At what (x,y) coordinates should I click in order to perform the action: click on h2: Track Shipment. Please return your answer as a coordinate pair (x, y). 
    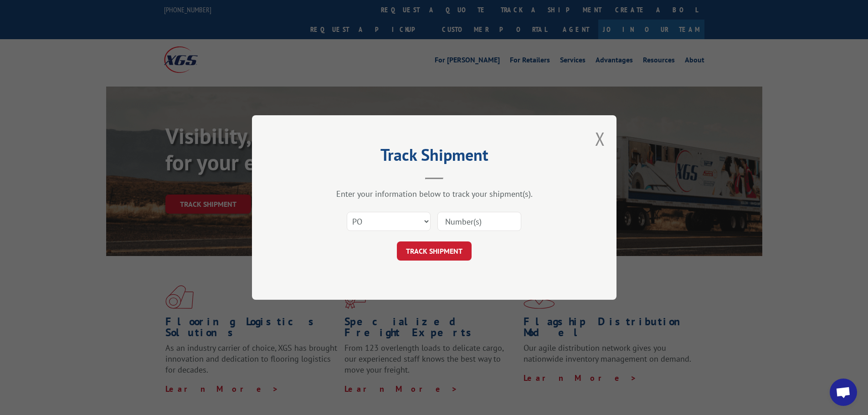
    Looking at the image, I should click on (434, 157).